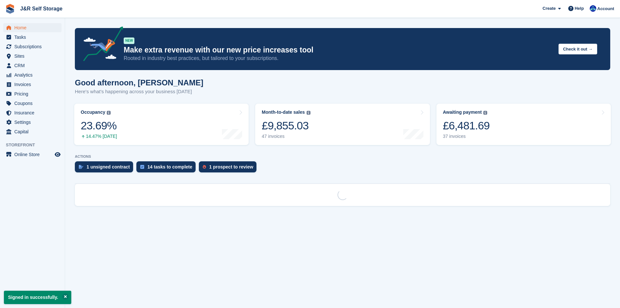 The width and height of the screenshot is (620, 308). I want to click on span: CRM, so click(34, 65).